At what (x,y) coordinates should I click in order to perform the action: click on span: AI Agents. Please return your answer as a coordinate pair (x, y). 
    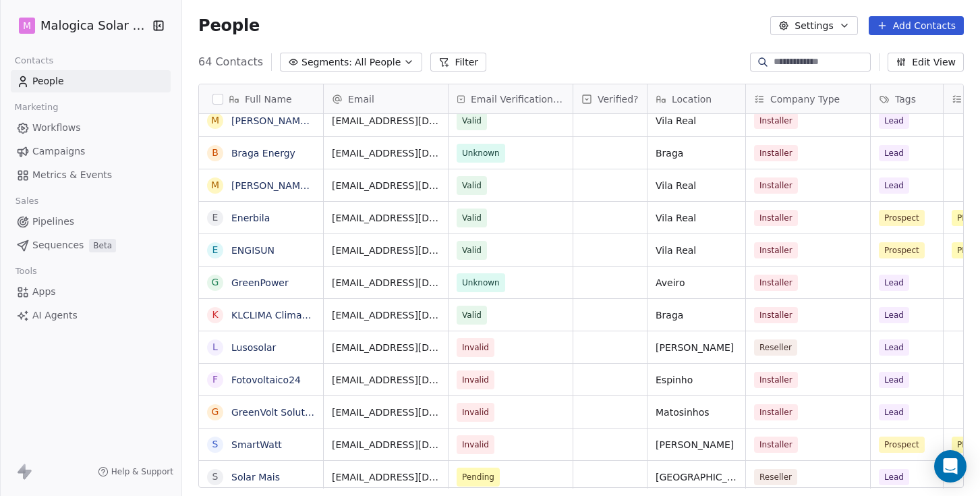
    Looking at the image, I should click on (55, 315).